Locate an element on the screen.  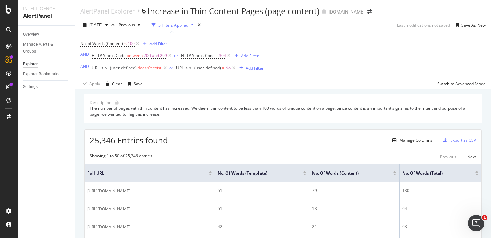
button: Clear is located at coordinates (112, 84).